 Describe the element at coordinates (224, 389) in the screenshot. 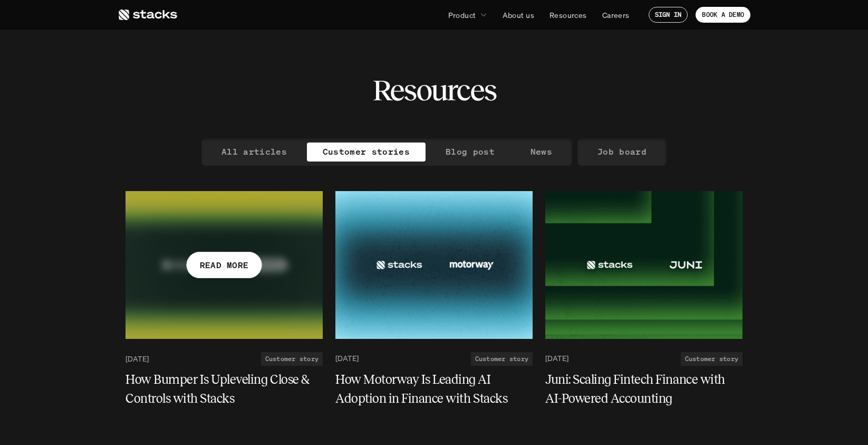

I see `a: How Bumper Is Upleveling Close & Controls with Stacks` at that location.